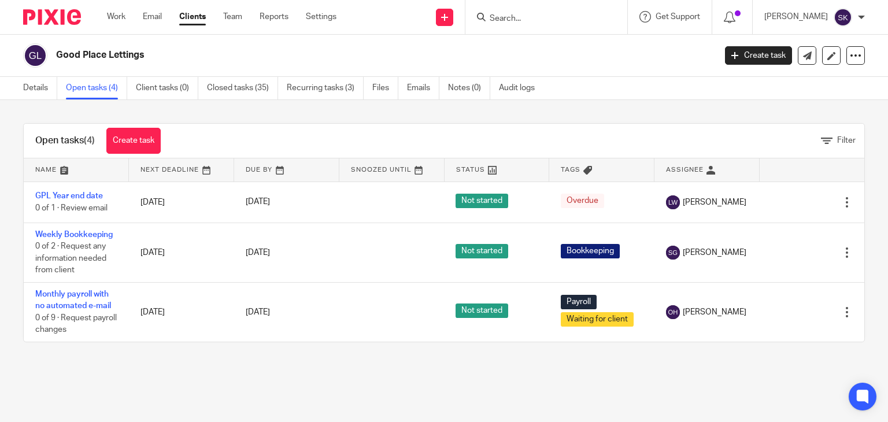 This screenshot has width=888, height=422. Describe the element at coordinates (65, 140) in the screenshot. I see `h1: Open tasks` at that location.